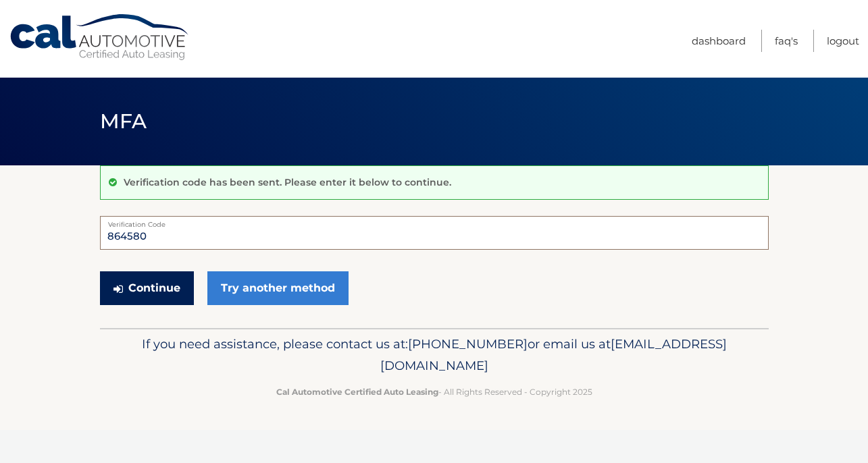 The height and width of the screenshot is (463, 868). I want to click on p: - All Rights Reserved - Copyright 2025, so click(434, 392).